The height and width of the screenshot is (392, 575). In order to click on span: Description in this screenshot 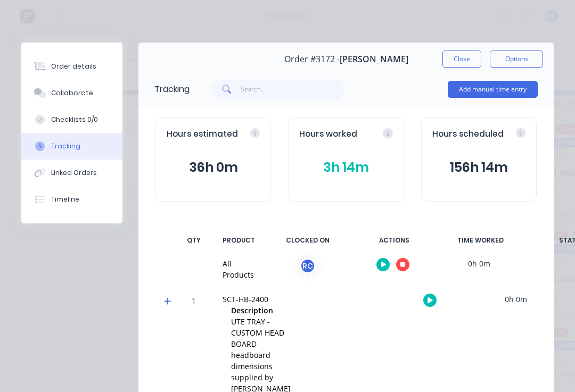, I will do `click(252, 310)`.